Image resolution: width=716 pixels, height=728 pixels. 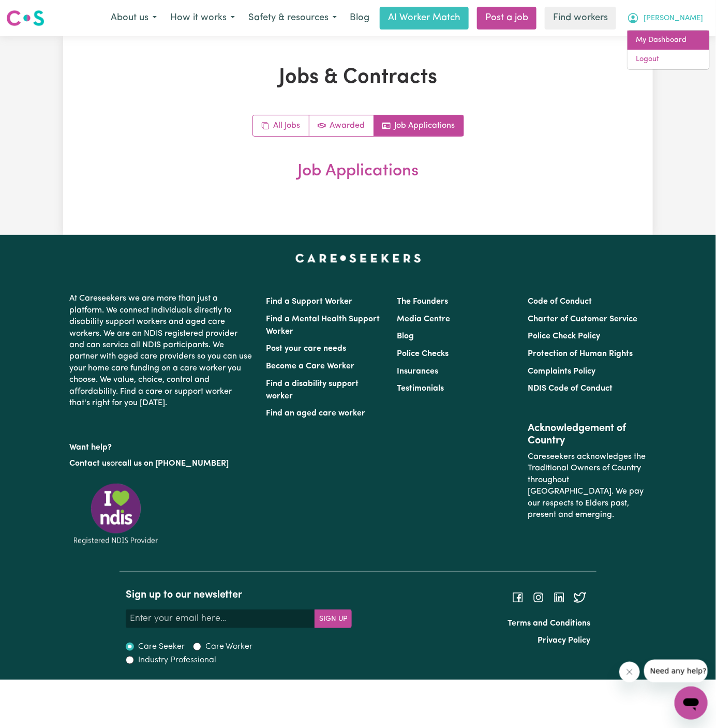 I want to click on button: How it works, so click(x=203, y=18).